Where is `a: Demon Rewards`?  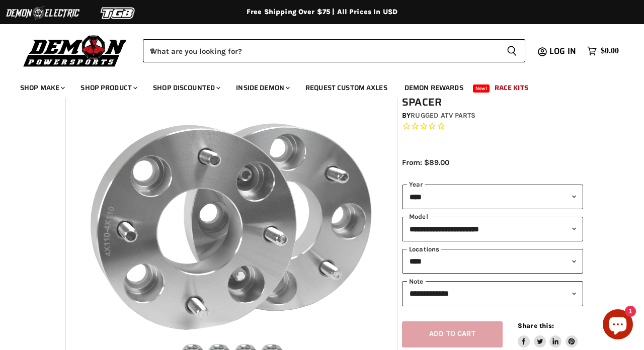
a: Demon Rewards is located at coordinates (433, 87).